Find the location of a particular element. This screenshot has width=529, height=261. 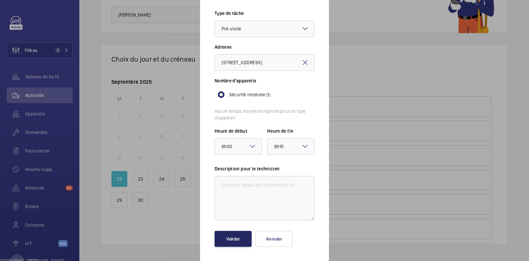

font: Adresse is located at coordinates (223, 47).